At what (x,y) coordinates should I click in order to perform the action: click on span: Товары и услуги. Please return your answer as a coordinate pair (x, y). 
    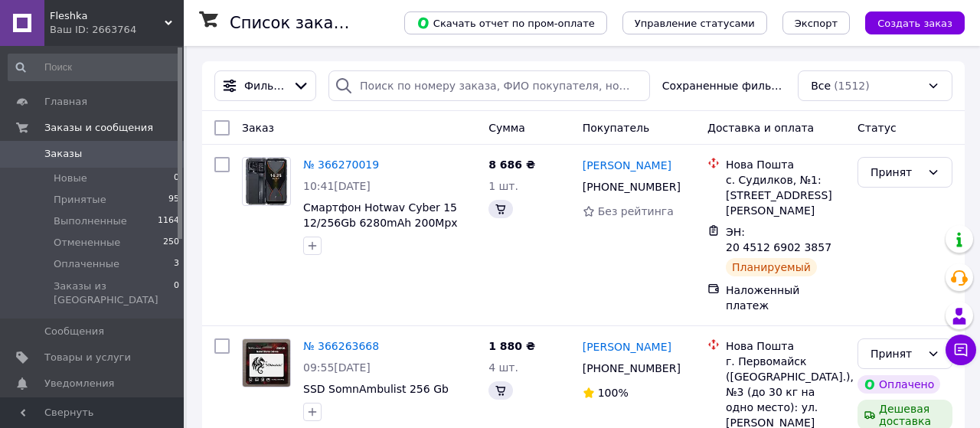
    Looking at the image, I should click on (88, 358).